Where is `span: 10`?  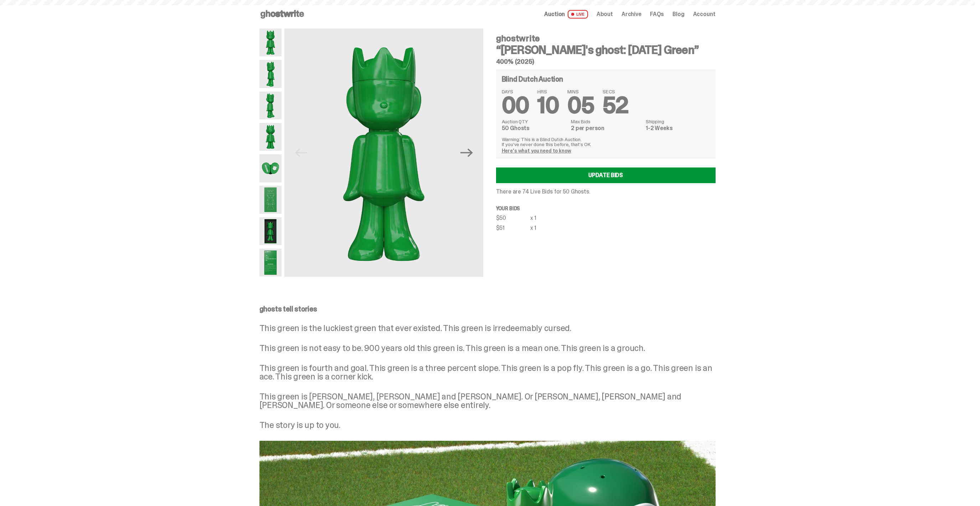 span: 10 is located at coordinates (548, 105).